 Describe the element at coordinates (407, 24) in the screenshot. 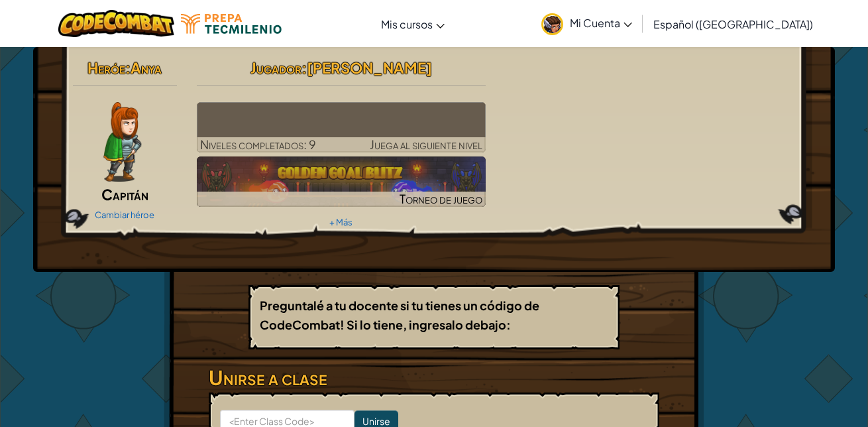

I see `span: Mis cursos` at that location.